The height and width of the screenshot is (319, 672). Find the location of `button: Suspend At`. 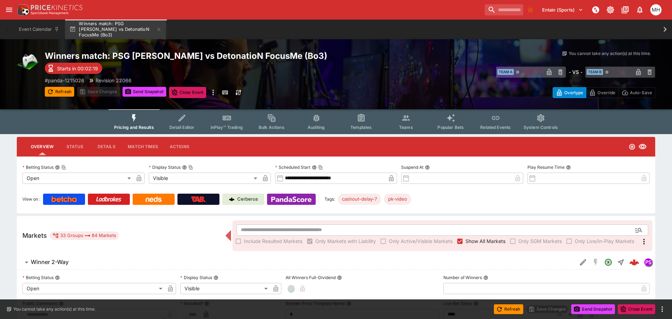

button: Suspend At is located at coordinates (427, 167).